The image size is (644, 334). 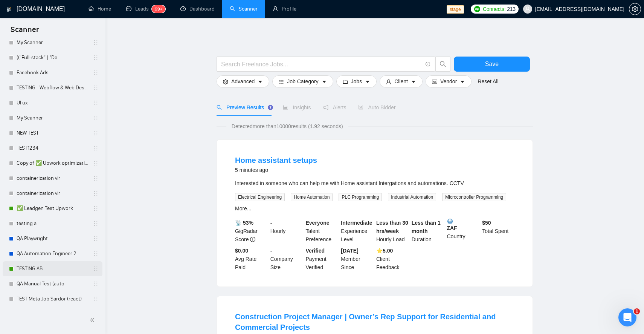 What do you see at coordinates (392, 231) in the screenshot?
I see `div: Hourly Load` at bounding box center [392, 231].